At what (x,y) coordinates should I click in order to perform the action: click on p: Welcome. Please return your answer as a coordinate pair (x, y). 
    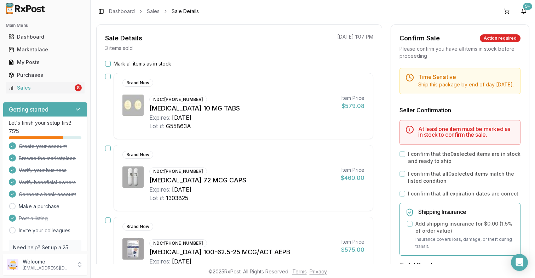
    Looking at the image, I should click on (47, 261).